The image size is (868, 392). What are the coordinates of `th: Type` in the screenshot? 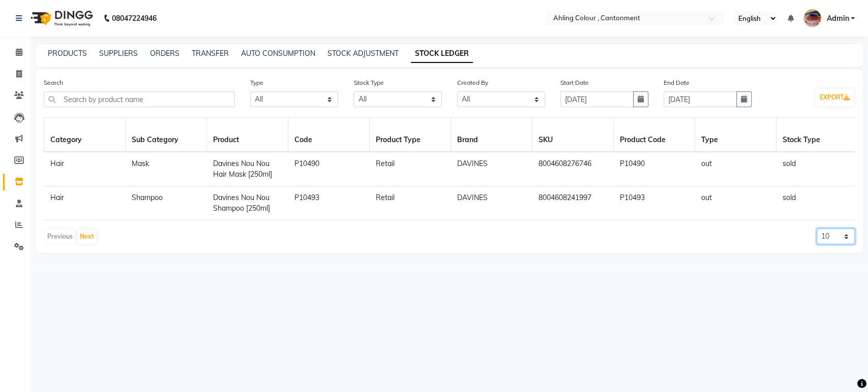 It's located at (736, 135).